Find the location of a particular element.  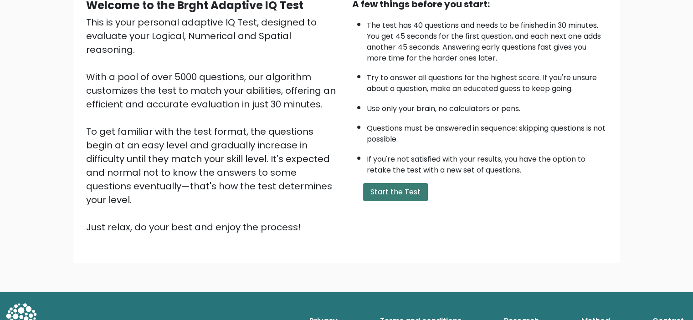

li: Use only your brain, no calculators or pens. is located at coordinates (487, 107).